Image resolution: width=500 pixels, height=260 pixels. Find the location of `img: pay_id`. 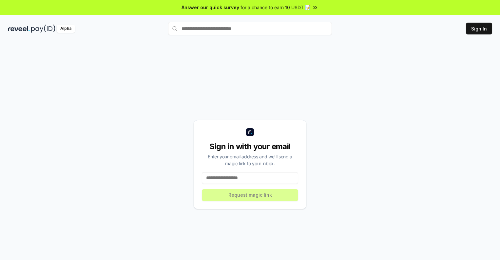

img: pay_id is located at coordinates (43, 29).